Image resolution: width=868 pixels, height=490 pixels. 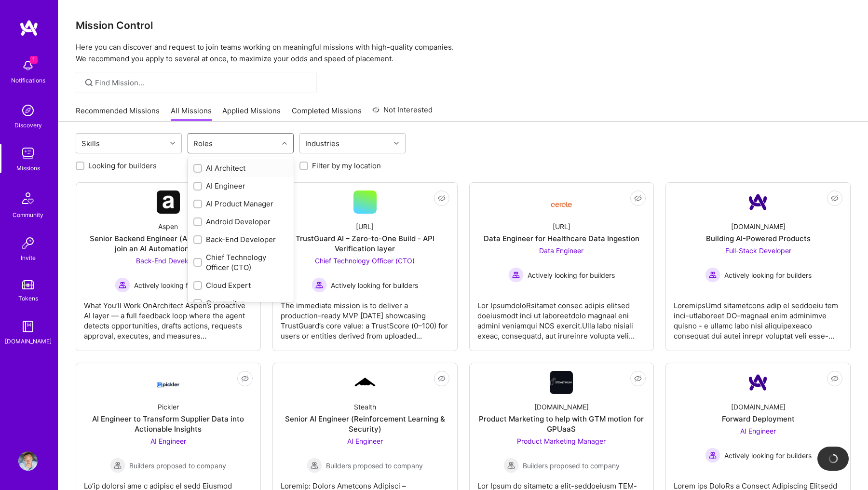 What do you see at coordinates (168, 226) in the screenshot?
I see `div: Aspen` at bounding box center [168, 226].